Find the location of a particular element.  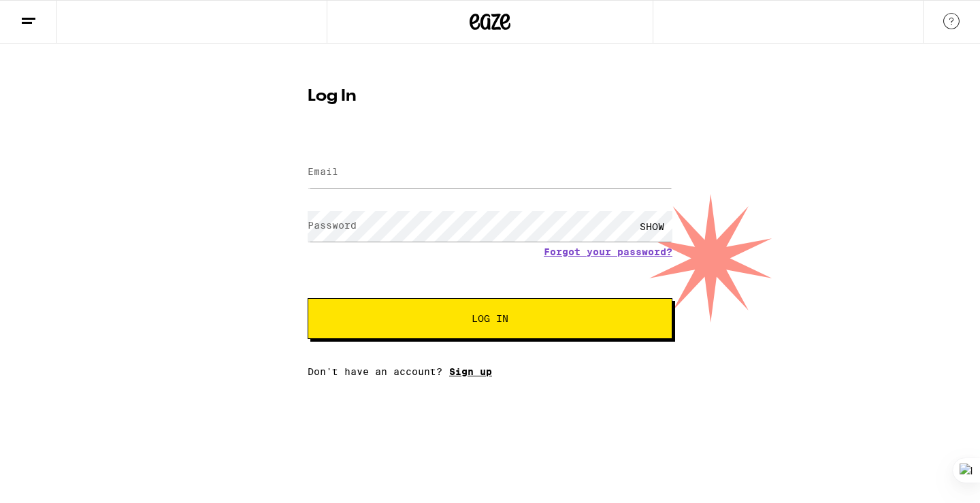

div: Don't have an account? is located at coordinates (490, 372).